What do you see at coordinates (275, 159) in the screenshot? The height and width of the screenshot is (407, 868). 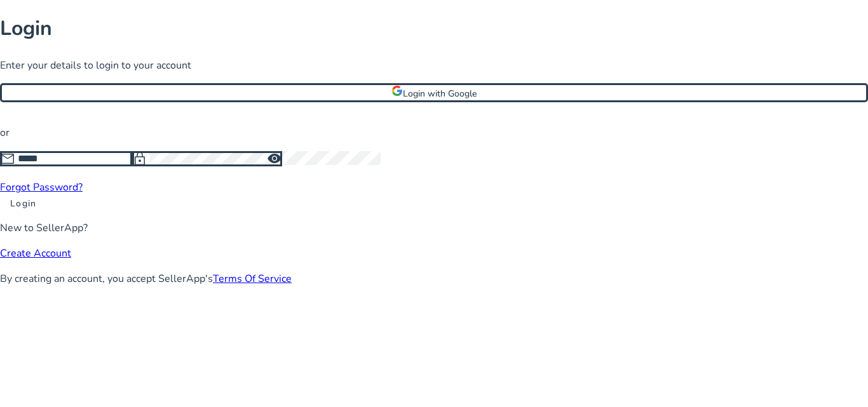 I see `span: visibility` at bounding box center [275, 159].